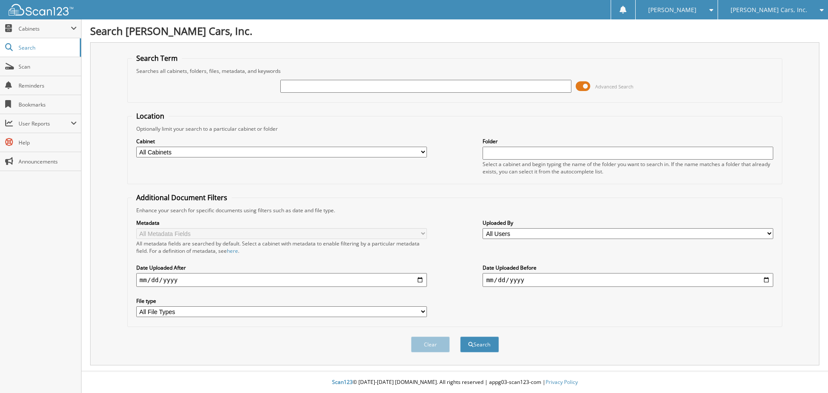 This screenshot has height=393, width=828. Describe the element at coordinates (47, 85) in the screenshot. I see `span: Reminders` at that location.